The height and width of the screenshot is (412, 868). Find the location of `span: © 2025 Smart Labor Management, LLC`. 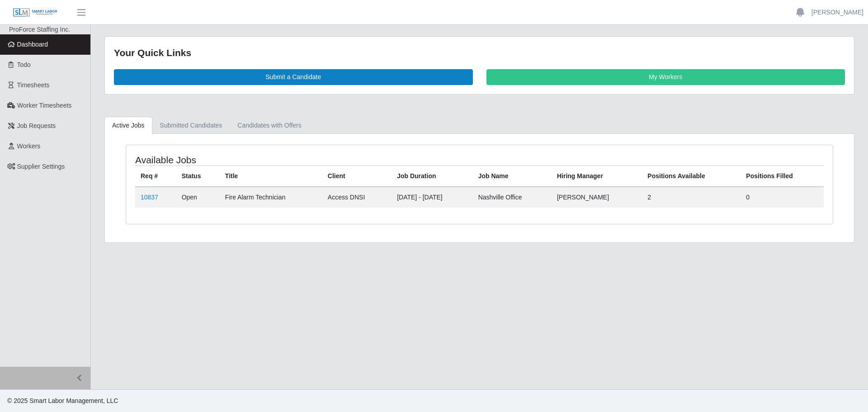

span: © 2025 Smart Labor Management, LLC is located at coordinates (63, 401).